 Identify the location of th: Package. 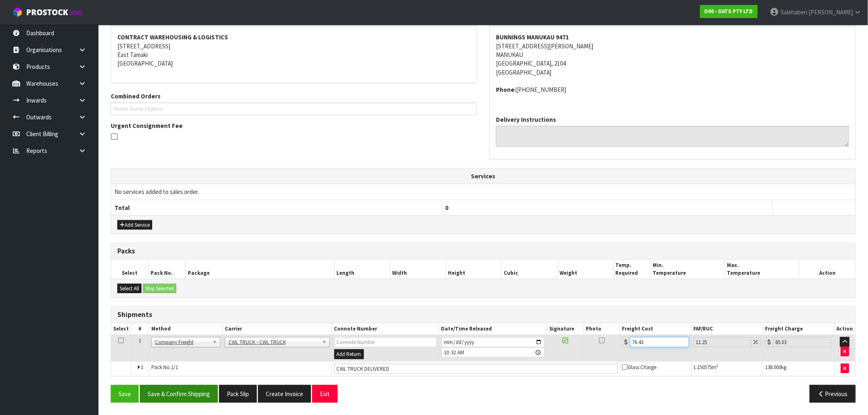
(260, 269).